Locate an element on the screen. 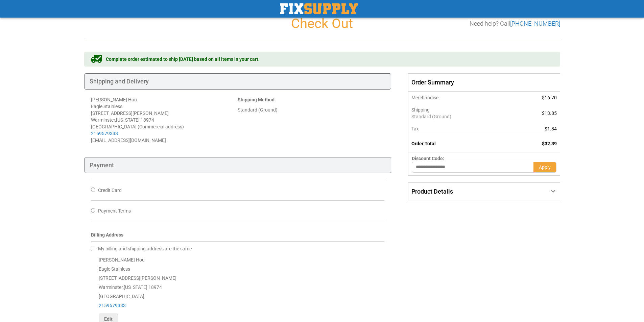 This screenshot has height=322, width=644. span: Standard (Ground) is located at coordinates (460, 116).